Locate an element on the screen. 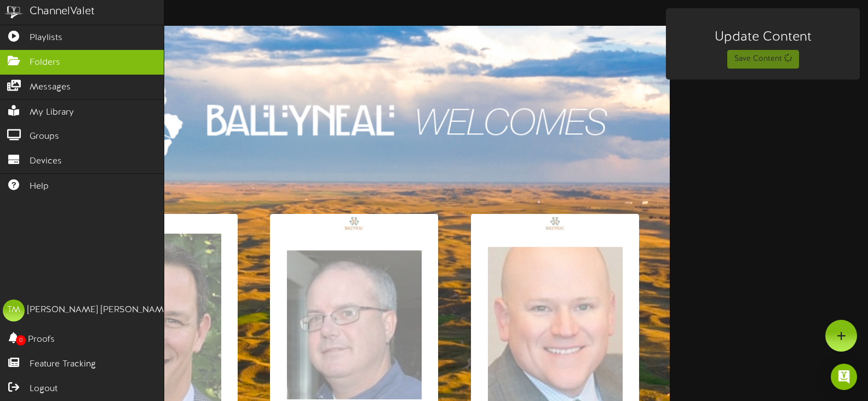 The height and width of the screenshot is (401, 868). span: Proofs is located at coordinates (41, 339).